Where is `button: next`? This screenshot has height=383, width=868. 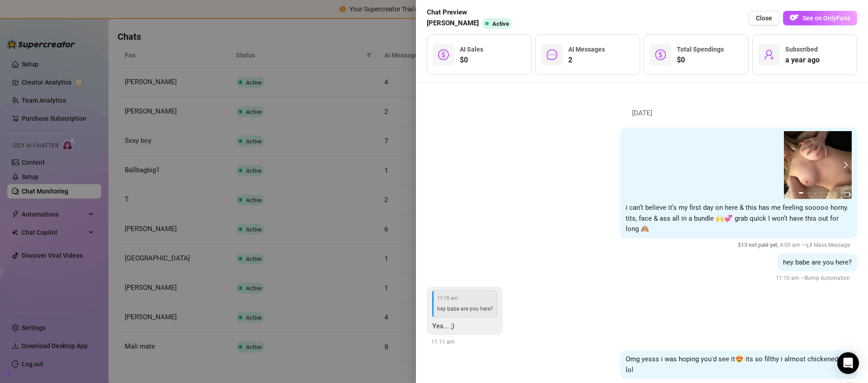 button: next is located at coordinates (845, 165).